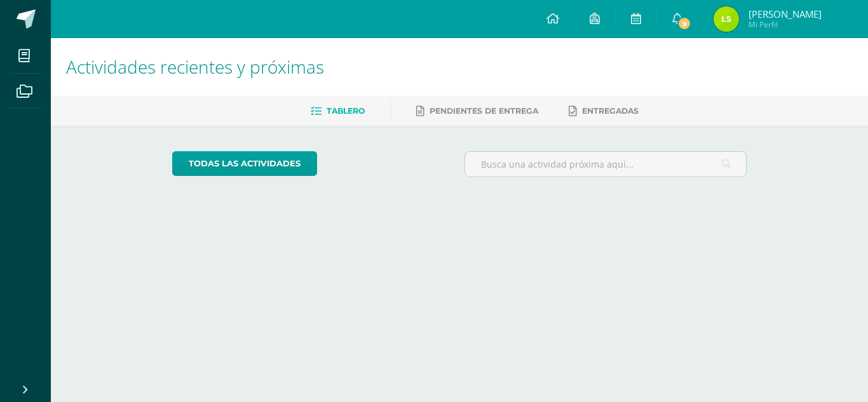 The width and height of the screenshot is (868, 402). I want to click on span: Entregadas, so click(610, 111).